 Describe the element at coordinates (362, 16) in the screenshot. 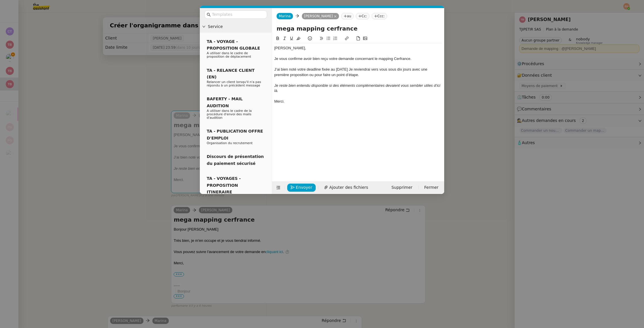

I see `nz-tag: Cc:` at that location.